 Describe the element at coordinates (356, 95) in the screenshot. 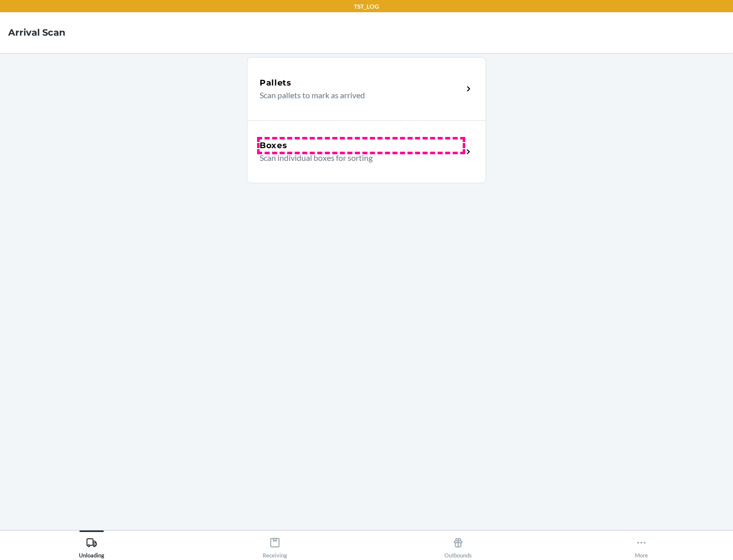

I see `p: Scan pallets to mark as arrived` at that location.